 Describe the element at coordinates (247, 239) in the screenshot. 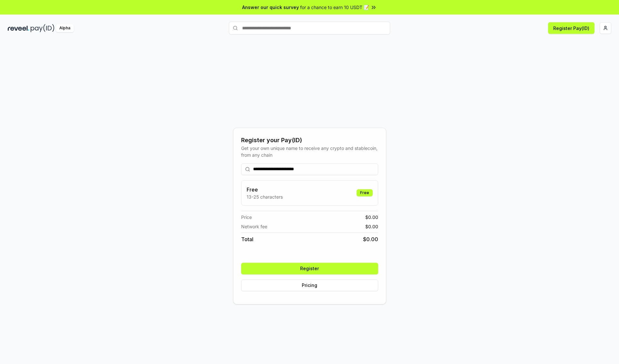

I see `span: Total` at that location.